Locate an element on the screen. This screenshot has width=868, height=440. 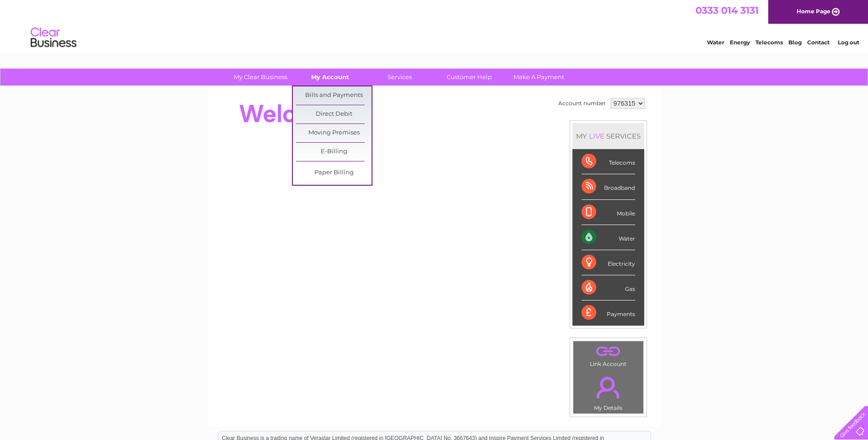
a: E-Billing is located at coordinates (334, 152).